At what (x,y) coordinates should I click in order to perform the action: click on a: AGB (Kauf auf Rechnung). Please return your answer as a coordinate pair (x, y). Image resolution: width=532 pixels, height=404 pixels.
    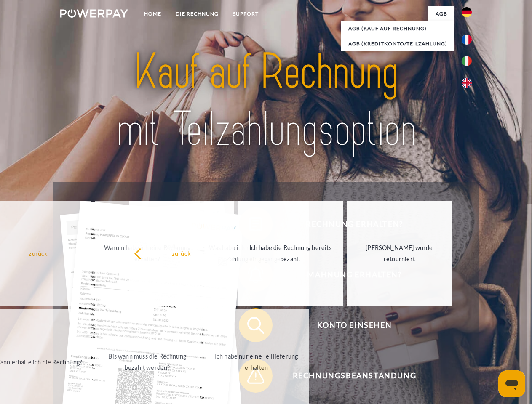
    Looking at the image, I should click on (398, 29).